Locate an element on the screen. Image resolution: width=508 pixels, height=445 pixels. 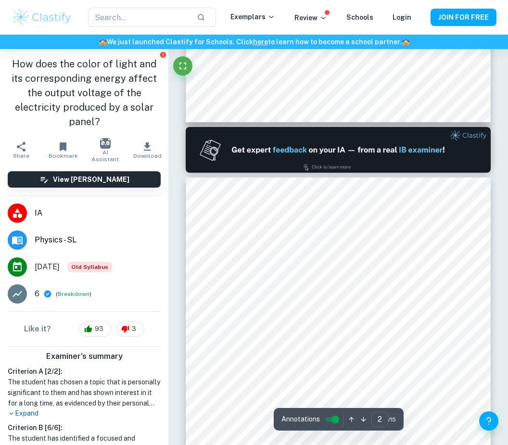
span: AI Assistant is located at coordinates (105, 156).